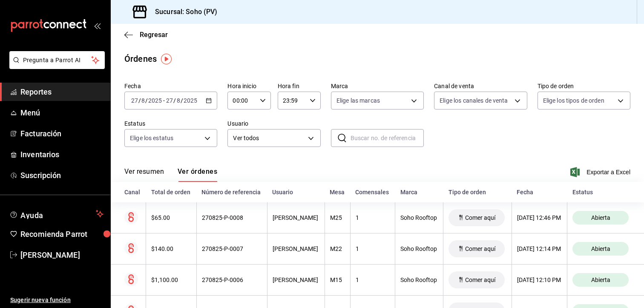 The image size is (644, 308). I want to click on div: M22, so click(337, 250).